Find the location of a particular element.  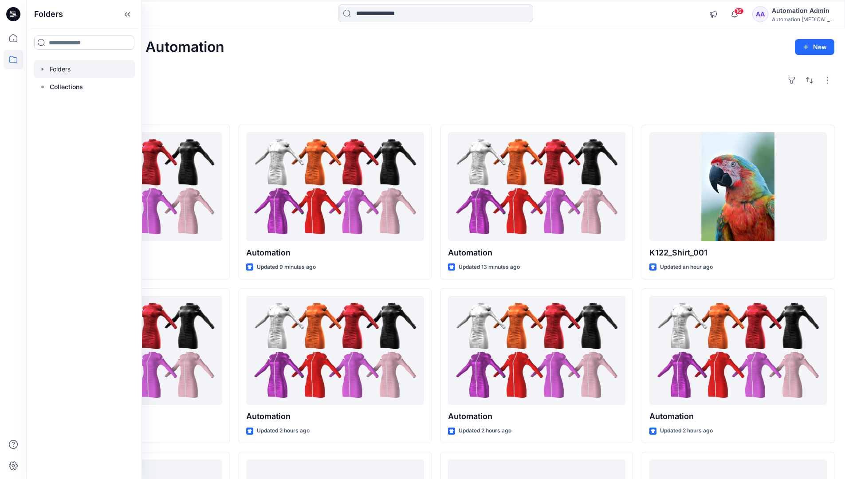

p: K122_Shirt_001 is located at coordinates (738, 253).